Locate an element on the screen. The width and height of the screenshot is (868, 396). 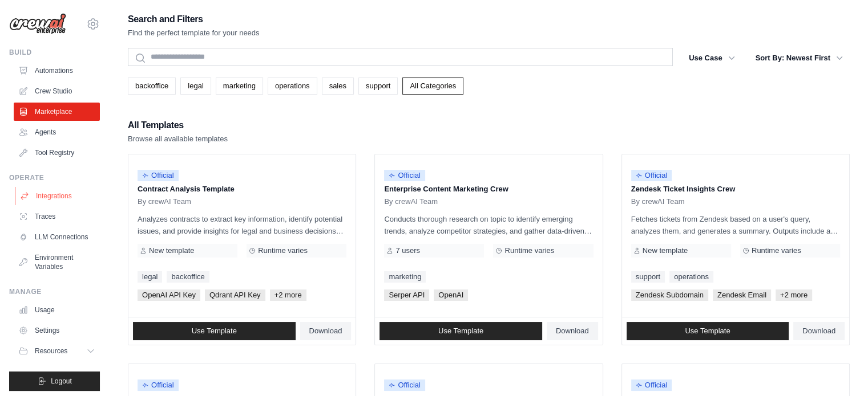
a: Crew Studio is located at coordinates (57, 92).